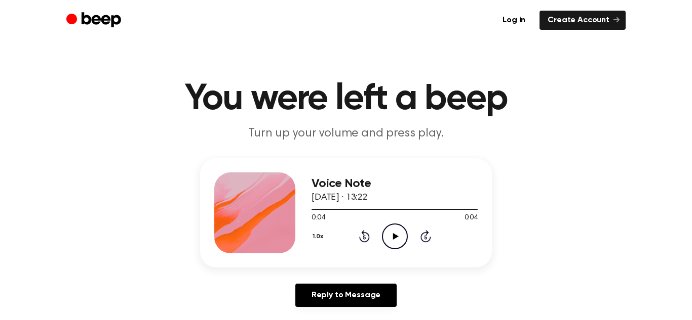 This screenshot has width=692, height=320. Describe the element at coordinates (95, 20) in the screenshot. I see `a: Beep` at that location.